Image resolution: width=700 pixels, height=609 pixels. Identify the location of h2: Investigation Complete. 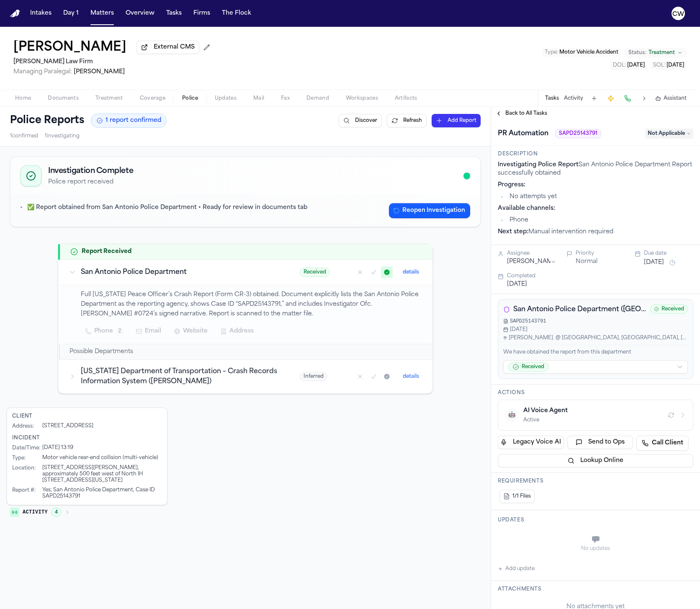
(91, 171).